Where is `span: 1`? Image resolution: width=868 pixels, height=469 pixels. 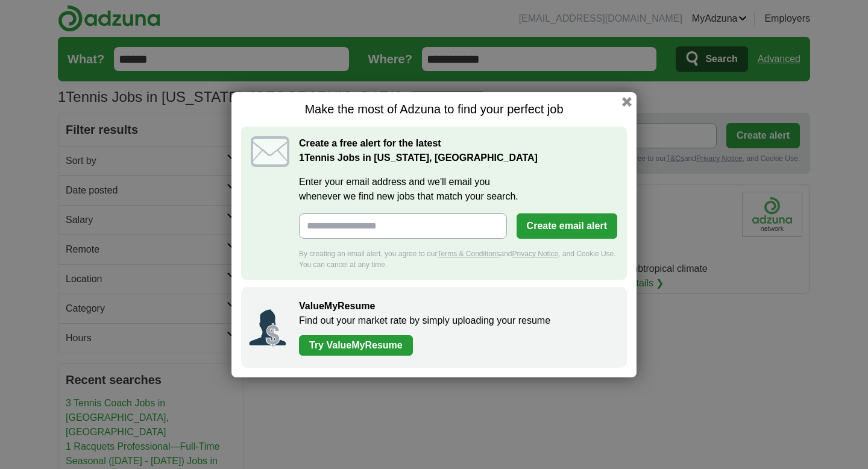 span: 1 is located at coordinates (302, 158).